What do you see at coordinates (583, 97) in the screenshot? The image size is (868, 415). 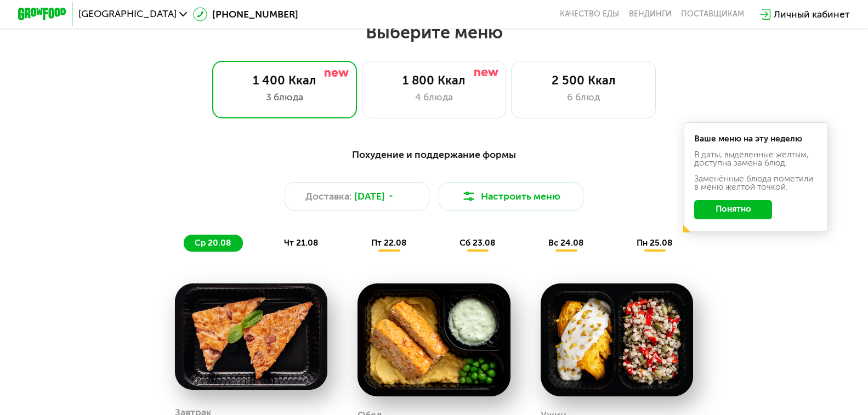 I see `div: 6 блюд` at bounding box center [583, 97].